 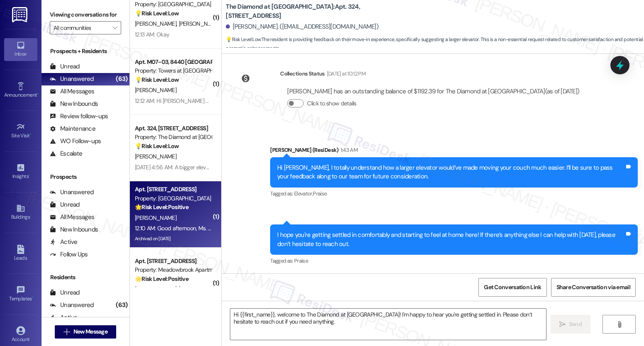 I want to click on a: Templates •, so click(x=20, y=294).